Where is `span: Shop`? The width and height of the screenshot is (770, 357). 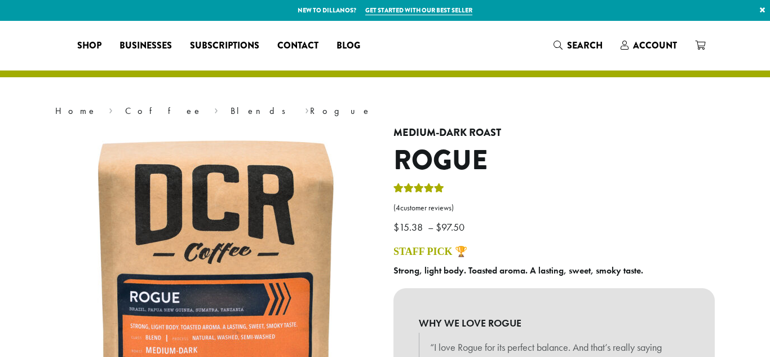 span: Shop is located at coordinates (89, 46).